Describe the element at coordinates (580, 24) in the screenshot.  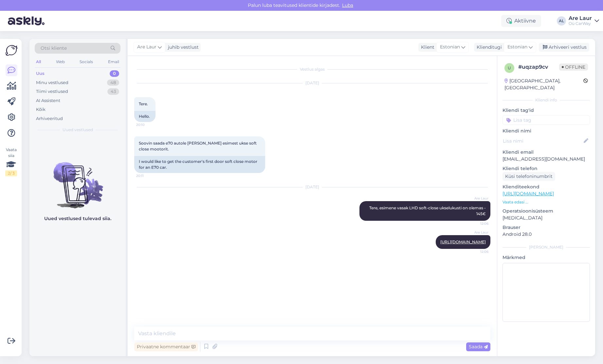
I see `div: Oü CarWay` at that location.